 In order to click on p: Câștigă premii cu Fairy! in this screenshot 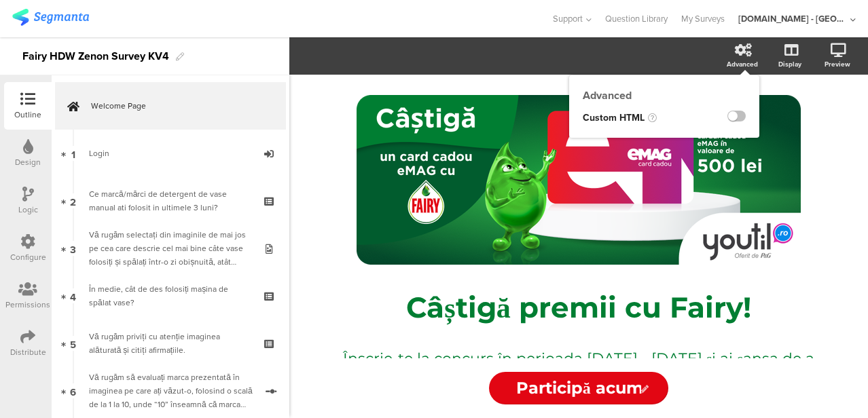, I will do `click(579, 308)`.